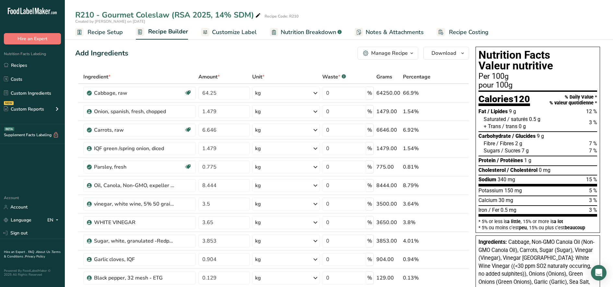 The image size is (613, 287). Describe the element at coordinates (169, 15) in the screenshot. I see `div: R210 - Gourmet Coleslaw (RSA 2025, 14% SDM)` at that location.